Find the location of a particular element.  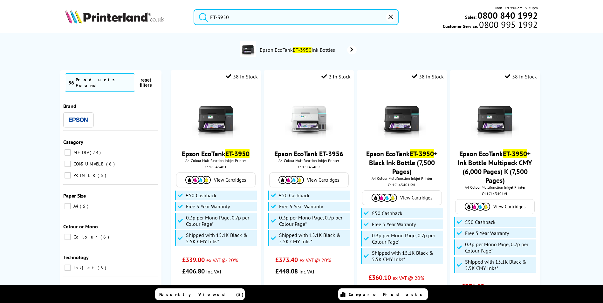

a: Epson EcoTankET-3950+ Ink Bottle Multipack CMY (6,000 Pages) K (7,500 Pages) is located at coordinates (495, 167).